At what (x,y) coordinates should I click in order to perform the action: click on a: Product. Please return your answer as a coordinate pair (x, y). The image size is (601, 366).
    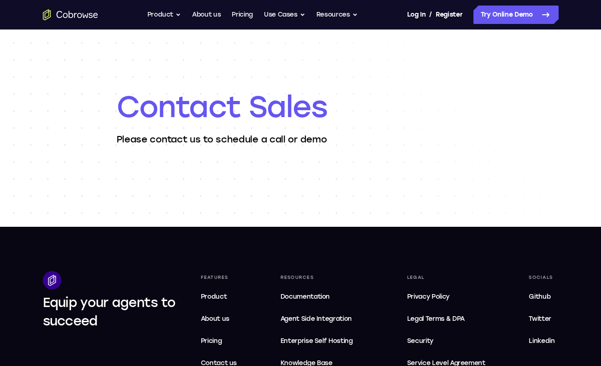
    Looking at the image, I should click on (219, 297).